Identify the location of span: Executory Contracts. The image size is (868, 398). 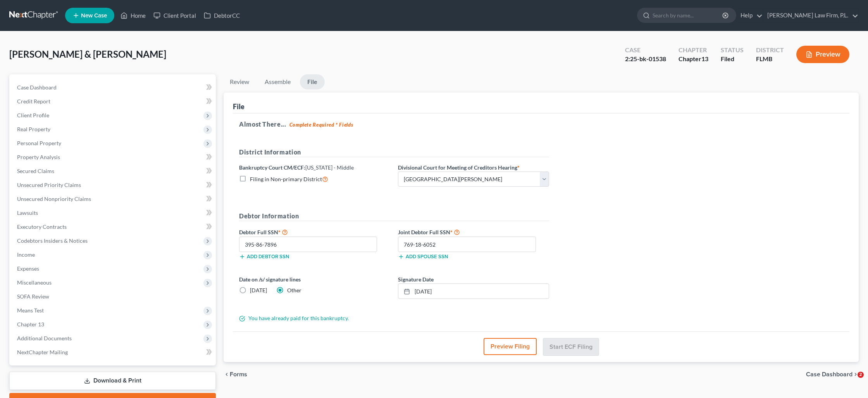
(42, 227).